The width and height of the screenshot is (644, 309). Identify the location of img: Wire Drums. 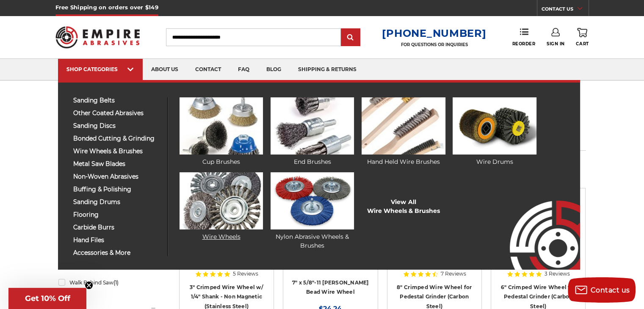
(494, 126).